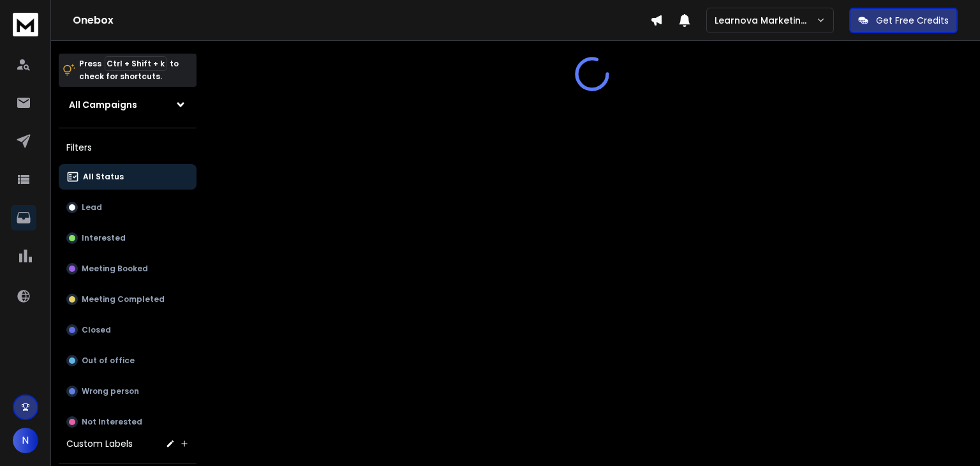  Describe the element at coordinates (903, 21) in the screenshot. I see `button: Get Free Credits` at that location.